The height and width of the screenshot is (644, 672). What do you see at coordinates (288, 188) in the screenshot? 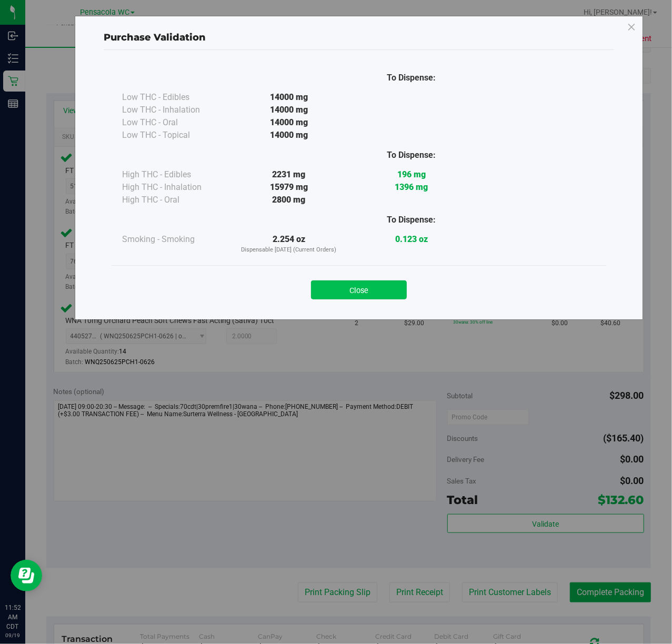
I see `div: 15979 mg` at bounding box center [288, 188].